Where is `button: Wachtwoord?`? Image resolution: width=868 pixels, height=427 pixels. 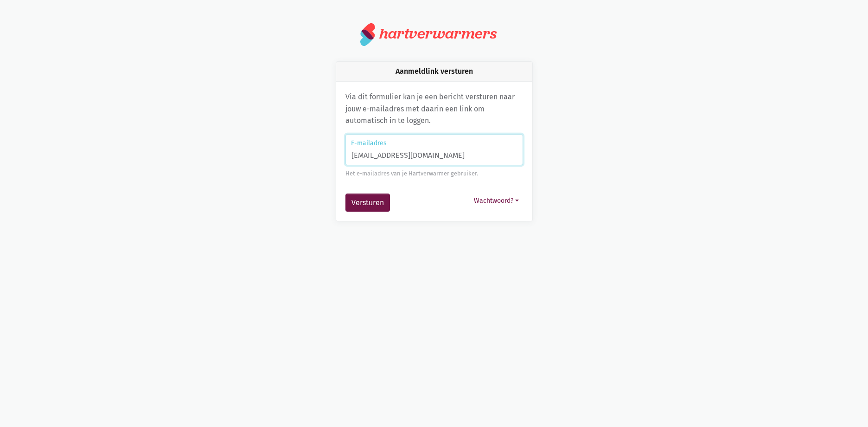
button: Wachtwoord? is located at coordinates (497, 201).